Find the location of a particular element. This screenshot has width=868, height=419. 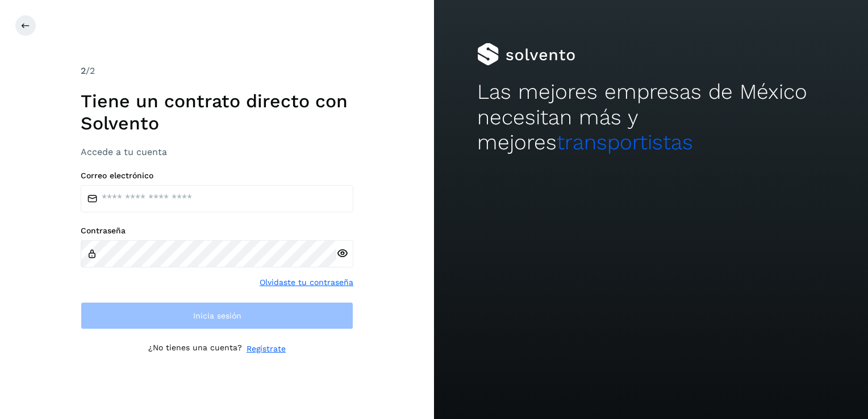

span: 2 is located at coordinates (83, 71).